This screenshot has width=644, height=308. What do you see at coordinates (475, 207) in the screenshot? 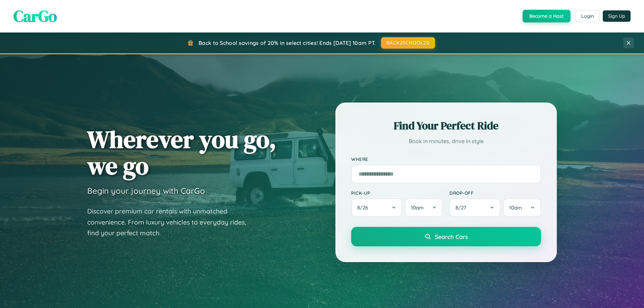
I see `button: 8/27` at bounding box center [475, 207].